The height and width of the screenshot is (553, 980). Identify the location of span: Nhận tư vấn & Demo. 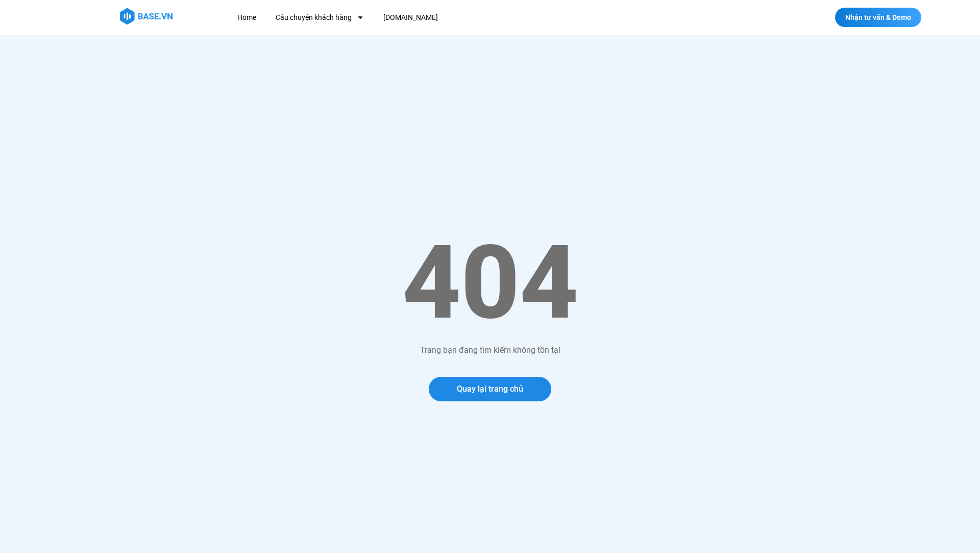
(878, 17).